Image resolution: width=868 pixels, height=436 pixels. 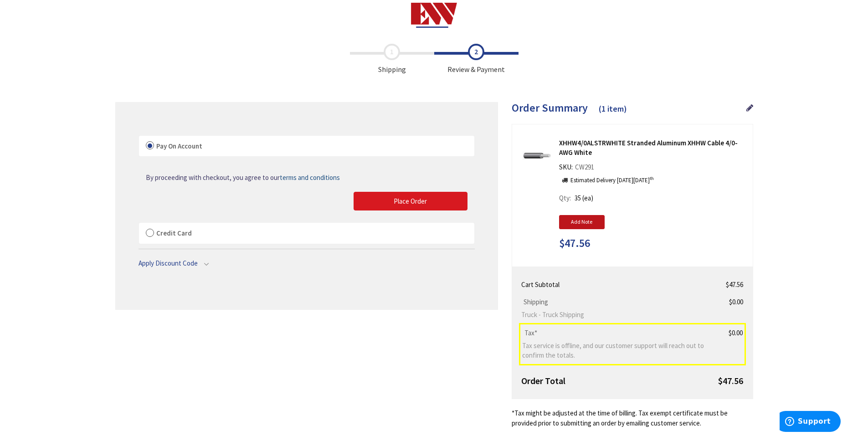 I want to click on span: Truck - Truck Shipping, so click(x=616, y=314).